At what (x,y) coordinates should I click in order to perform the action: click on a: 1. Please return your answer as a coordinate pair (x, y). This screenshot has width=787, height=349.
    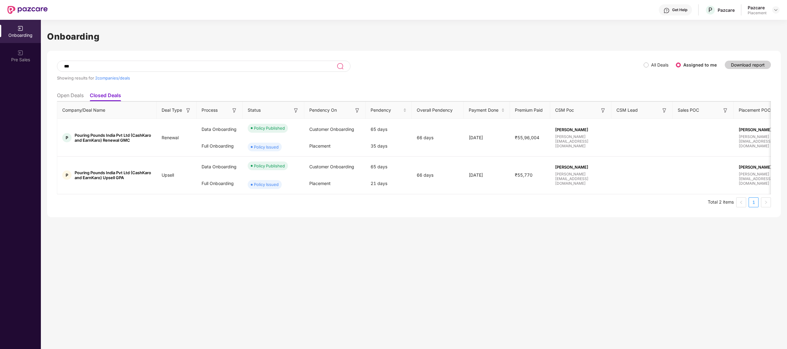
    Looking at the image, I should click on (753, 202).